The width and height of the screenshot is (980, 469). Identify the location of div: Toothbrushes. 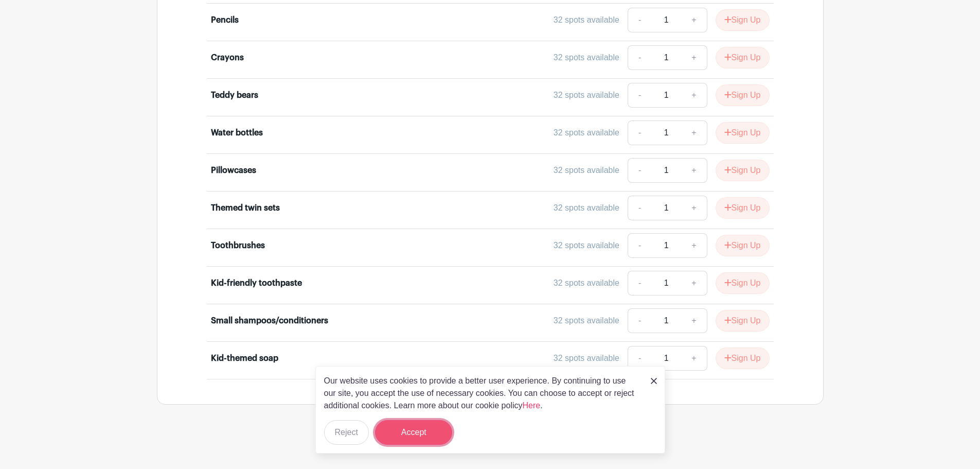
(237, 246).